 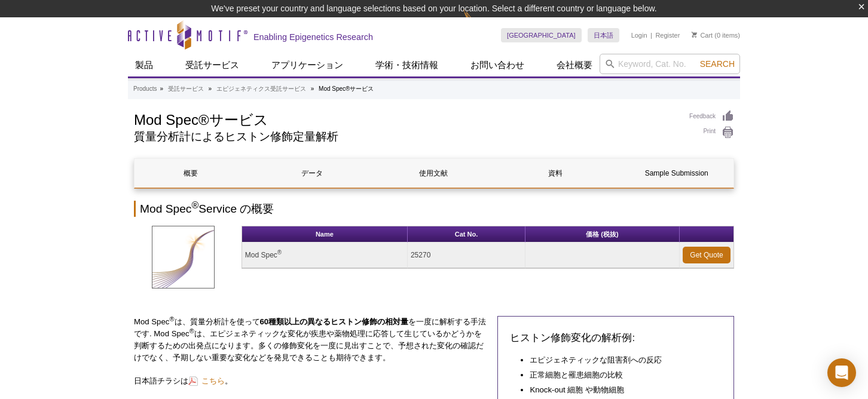 What do you see at coordinates (616, 338) in the screenshot?
I see `h3: ヒストン修飾変化の解析例:` at bounding box center [616, 338].